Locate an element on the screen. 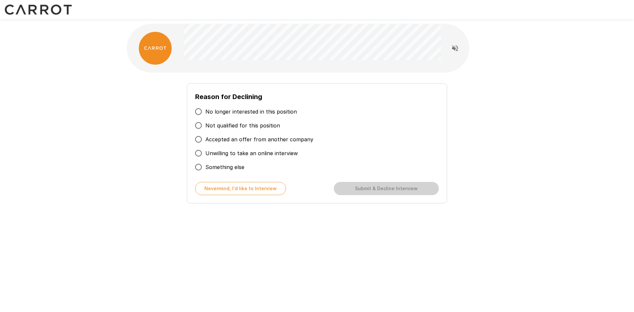  span: Not qualified for this position is located at coordinates (243, 125).